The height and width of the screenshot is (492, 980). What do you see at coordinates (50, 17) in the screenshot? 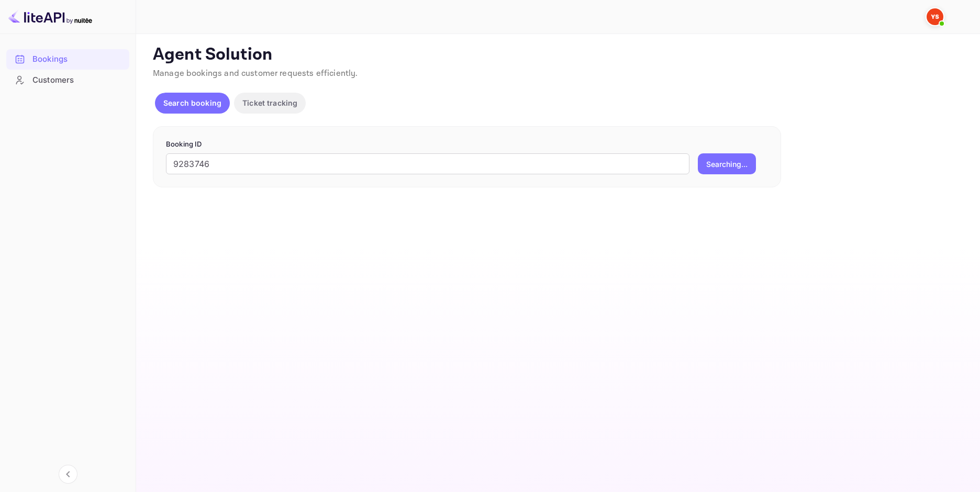
I see `img: LiteAPI logo` at bounding box center [50, 17].